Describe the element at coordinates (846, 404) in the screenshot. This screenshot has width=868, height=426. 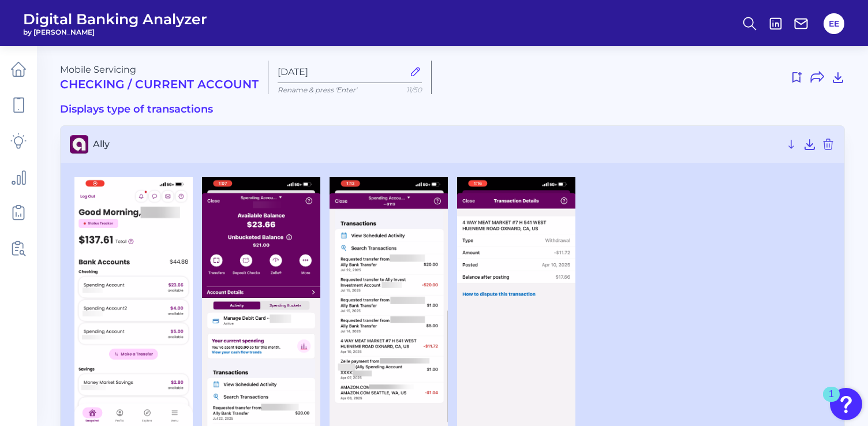
I see `button: Open Resource Center, 1 new notification` at that location.